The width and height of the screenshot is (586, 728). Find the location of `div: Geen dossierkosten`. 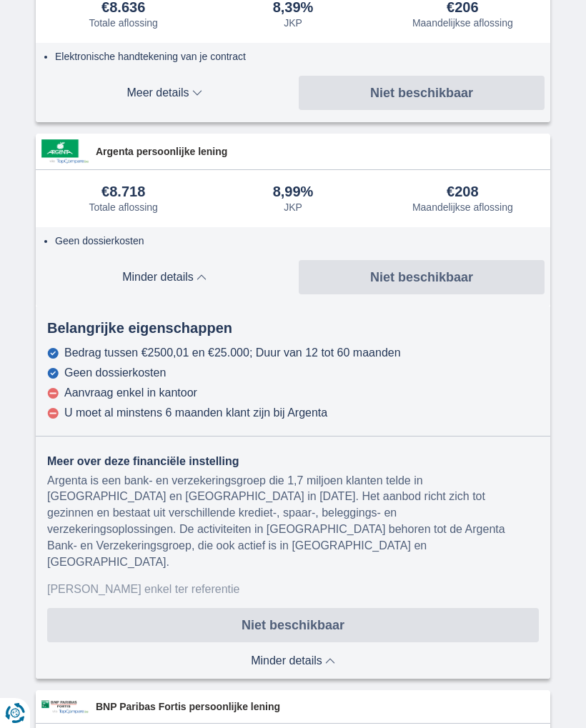

div: Geen dossierkosten is located at coordinates (115, 373).